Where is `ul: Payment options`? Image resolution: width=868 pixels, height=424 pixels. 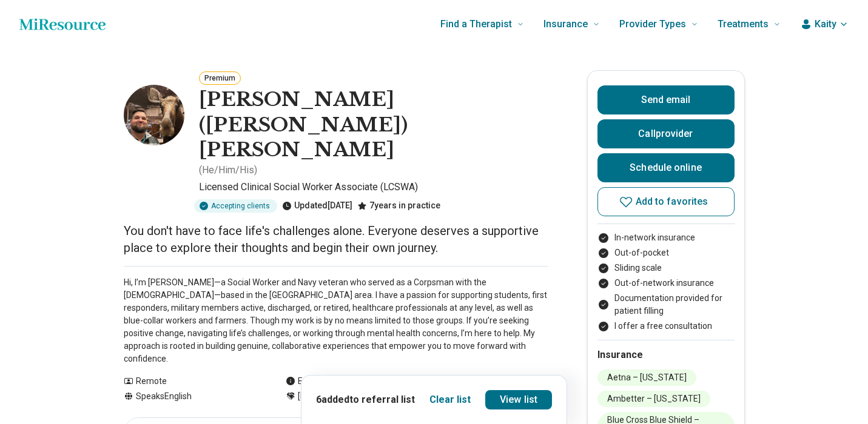
ul: Payment options is located at coordinates (666, 282).